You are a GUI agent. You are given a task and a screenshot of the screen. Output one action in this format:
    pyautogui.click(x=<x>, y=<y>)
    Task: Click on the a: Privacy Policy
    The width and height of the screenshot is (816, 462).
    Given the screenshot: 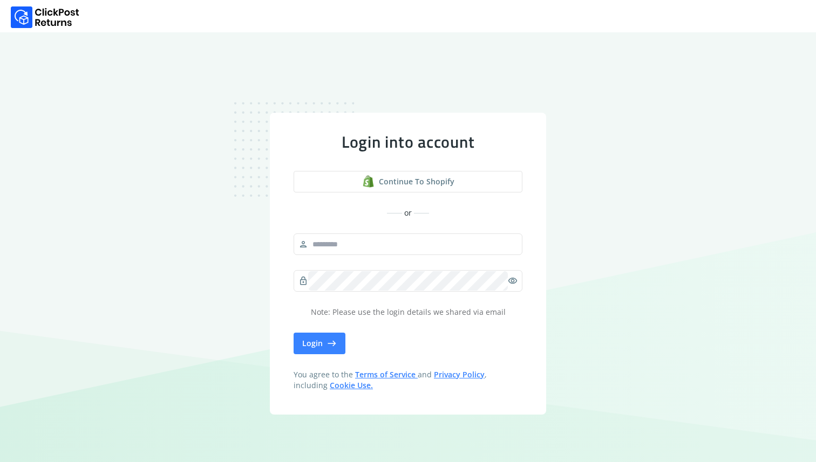 What is the action you would take?
    pyautogui.click(x=459, y=374)
    